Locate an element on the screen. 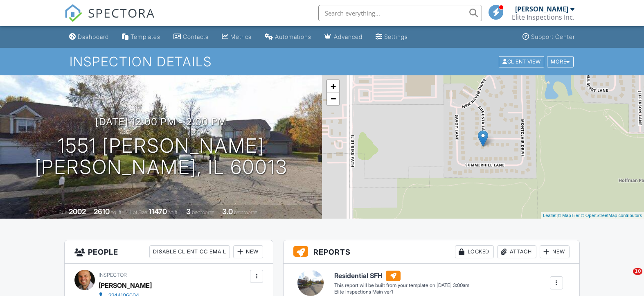 This screenshot has height=296, width=644. a: Zoom in is located at coordinates (333, 87).